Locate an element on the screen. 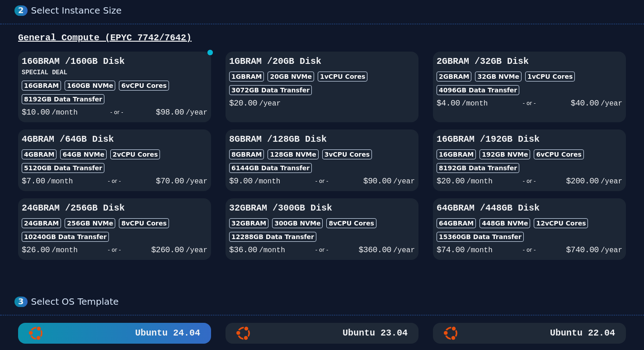 This screenshot has width=644, height=350. div: 2 vCPU Cores is located at coordinates (135, 154).